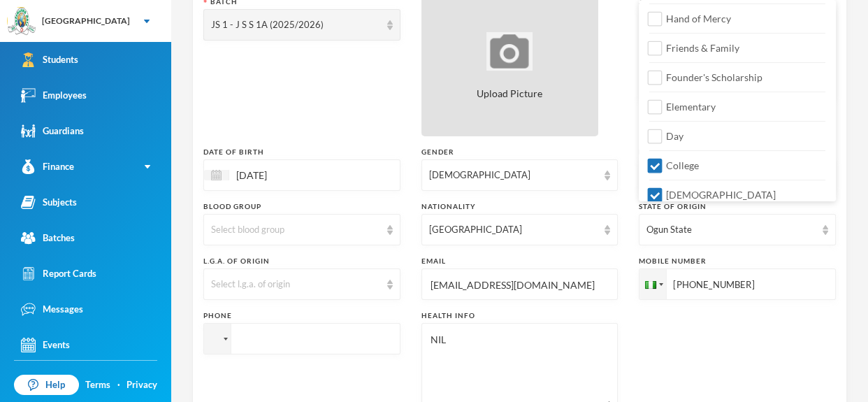 The width and height of the screenshot is (868, 402). Describe the element at coordinates (59, 274) in the screenshot. I see `div: Report Cards` at that location.